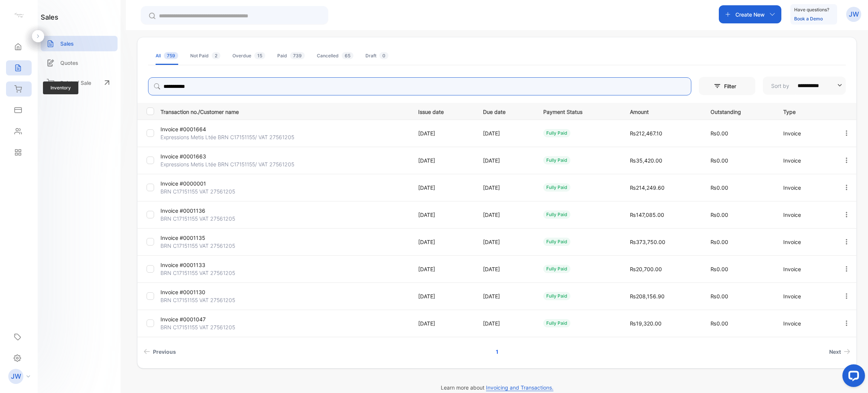 This screenshot has height=393, width=868. Describe the element at coordinates (646, 161) in the screenshot. I see `span: ₨35,420.00` at that location.